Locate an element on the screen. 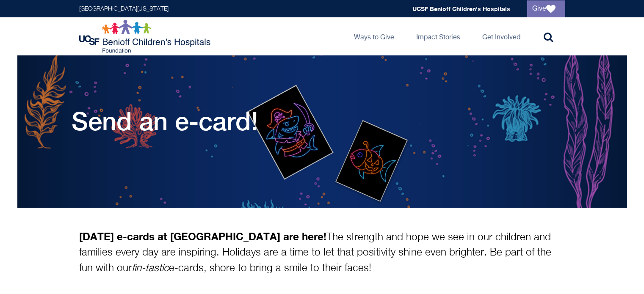 Image resolution: width=644 pixels, height=294 pixels. img: Logo for UCSF Benioff Children's Hospitals Foundation is located at coordinates (145, 37).